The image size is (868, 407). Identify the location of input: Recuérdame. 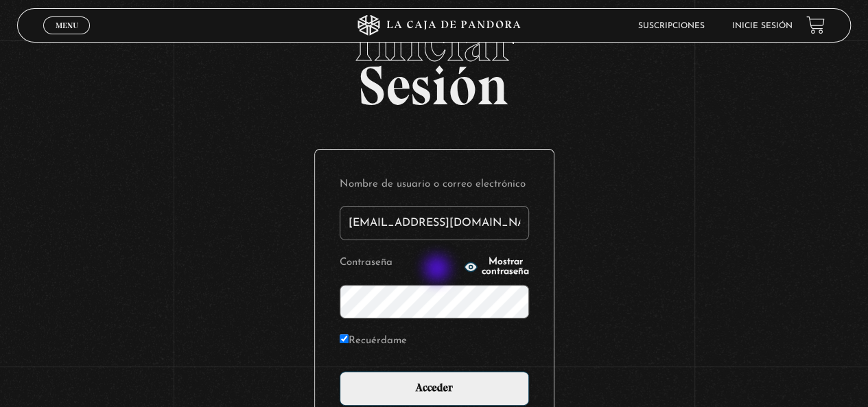
(344, 338).